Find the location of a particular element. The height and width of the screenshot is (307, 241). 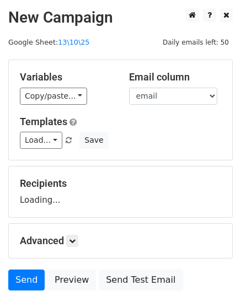

small: Google Sheet: is located at coordinates (48, 42).